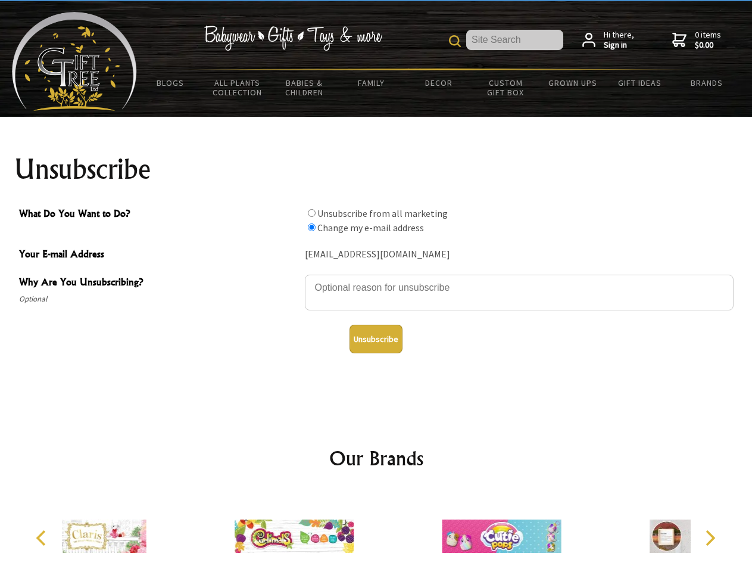  I want to click on input: Site Search, so click(514, 40).